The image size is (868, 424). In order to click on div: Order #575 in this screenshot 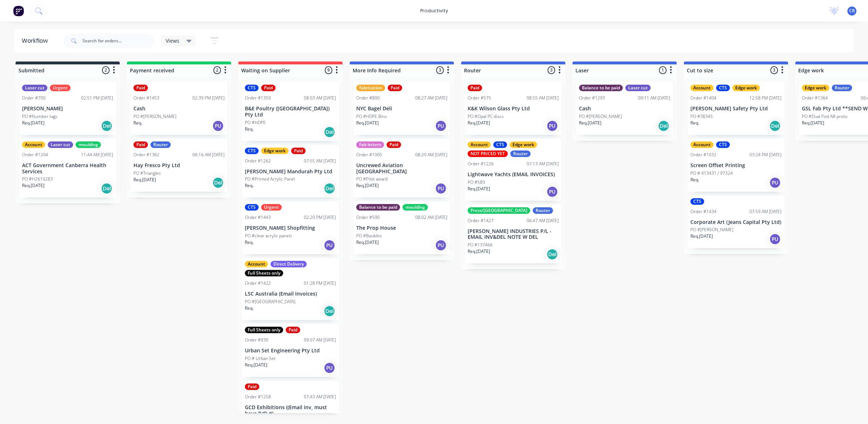, I will do `click(479, 98)`.